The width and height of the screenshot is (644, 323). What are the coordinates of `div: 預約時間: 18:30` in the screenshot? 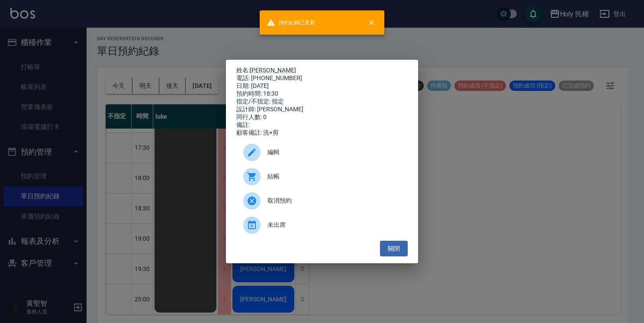 It's located at (322, 94).